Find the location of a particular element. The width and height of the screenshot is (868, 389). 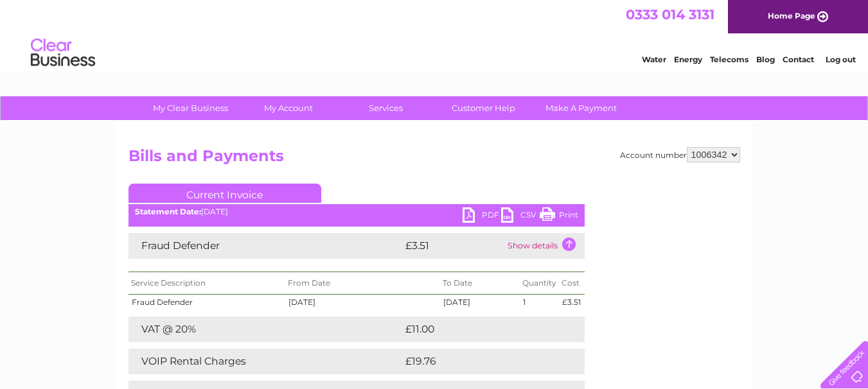

span: 0333 014 3131 is located at coordinates (671, 14).